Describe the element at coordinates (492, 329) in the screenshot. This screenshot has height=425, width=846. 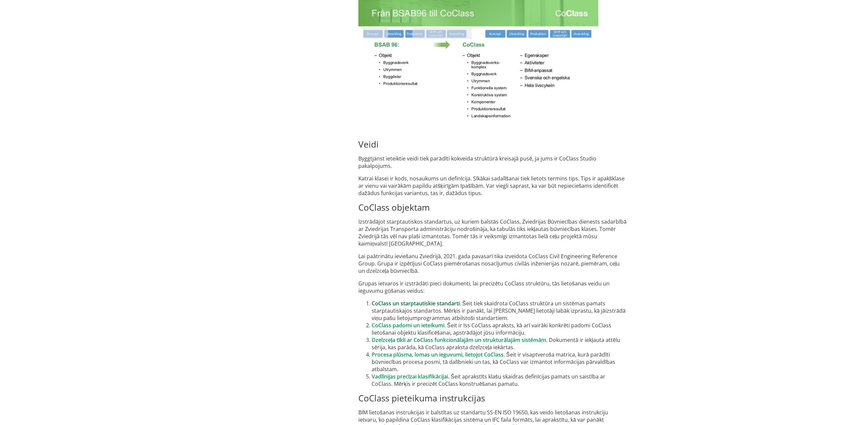
I see `font: . Šeit ir īss CoClass apraksts, kā arī vairāki konkrēti padomi CoClass lietošanai objektu klasifi...` at that location.